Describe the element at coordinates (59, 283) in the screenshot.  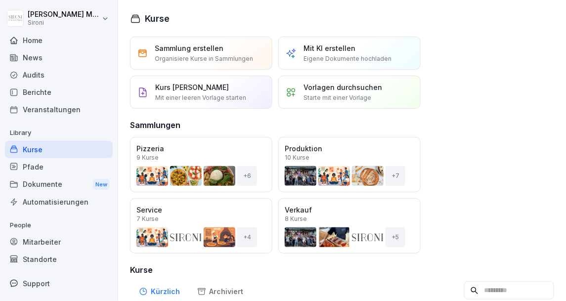
I see `div: Support` at that location.